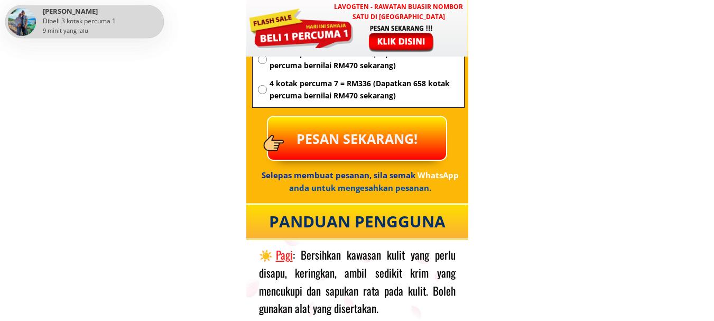 This screenshot has height=321, width=714. I want to click on span: Selepas membuat pesanan, sila semak, so click(338, 175).